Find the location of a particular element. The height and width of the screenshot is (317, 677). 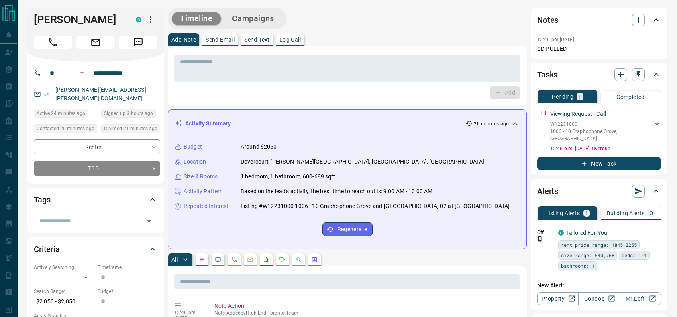

p: Listing Alerts is located at coordinates (562, 213).